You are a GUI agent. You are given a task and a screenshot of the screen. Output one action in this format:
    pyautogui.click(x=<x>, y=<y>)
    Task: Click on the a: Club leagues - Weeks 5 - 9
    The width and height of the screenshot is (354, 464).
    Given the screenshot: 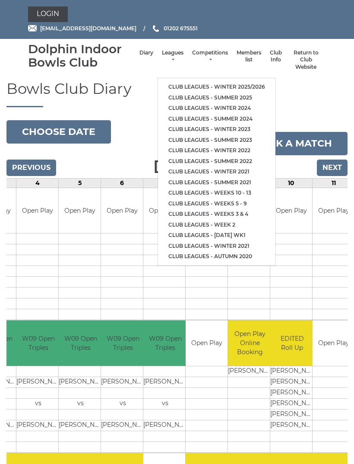 What is the action you would take?
    pyautogui.click(x=217, y=203)
    